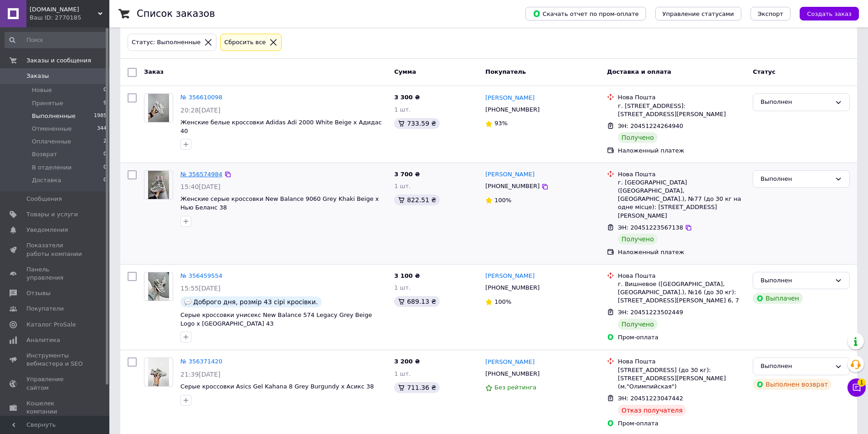 The image size is (868, 434). What do you see at coordinates (105, 141) in the screenshot?
I see `span: 2` at bounding box center [105, 141].